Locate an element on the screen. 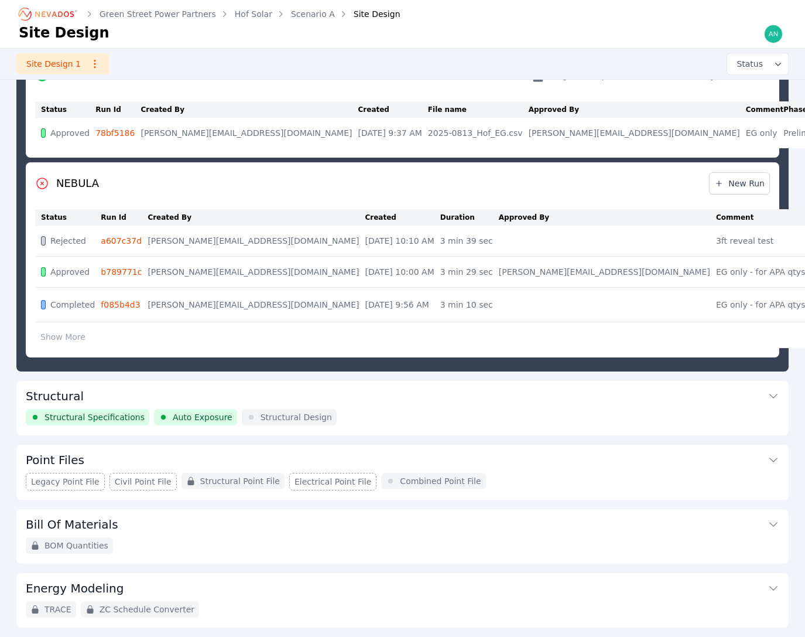 The image size is (805, 637). div: Energy ModelingTRACEZC Schedule Converter is located at coordinates (402, 600).